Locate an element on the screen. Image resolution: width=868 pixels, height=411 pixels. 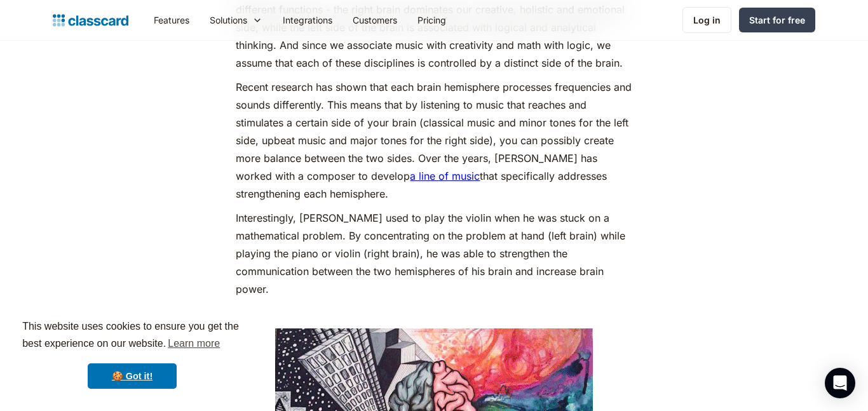
a: home is located at coordinates (90, 20).